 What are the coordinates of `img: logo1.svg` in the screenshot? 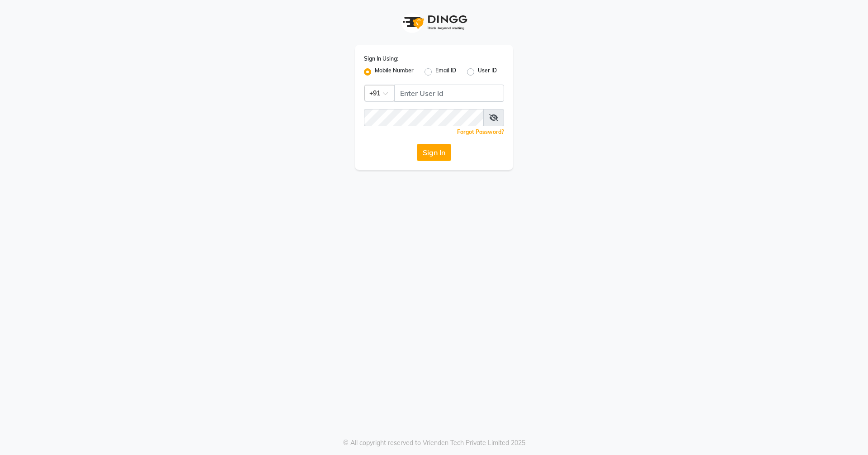 It's located at (434, 22).